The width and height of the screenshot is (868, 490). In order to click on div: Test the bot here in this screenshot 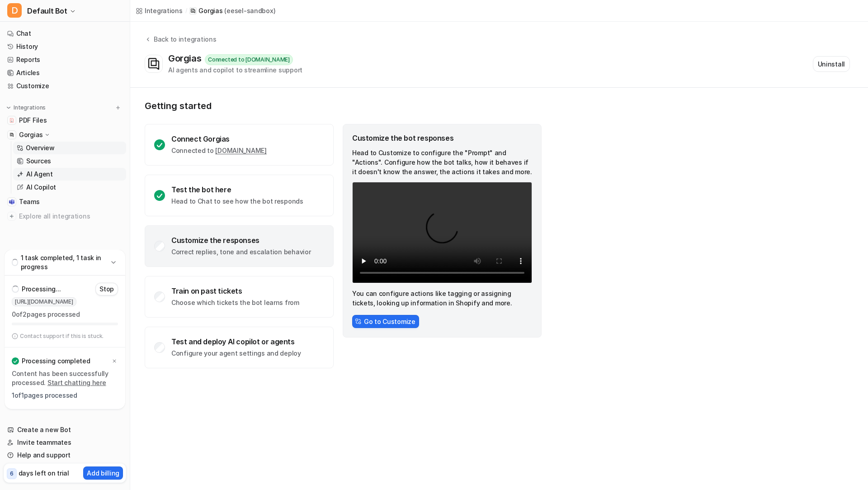, I will do `click(238, 190)`.